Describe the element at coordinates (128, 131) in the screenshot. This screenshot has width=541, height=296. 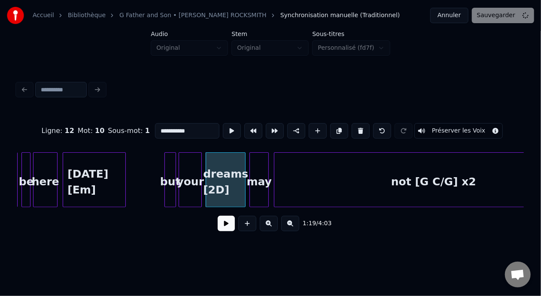
I see `div: Sous-mot :` at that location.